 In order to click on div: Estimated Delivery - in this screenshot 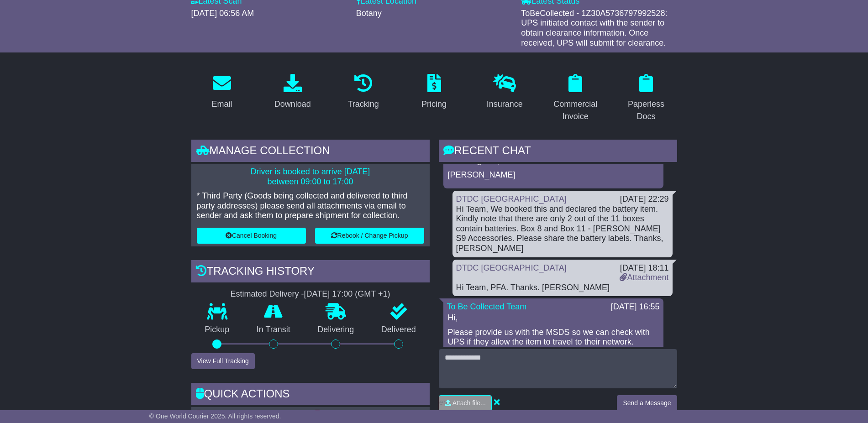, I will do `click(310, 295)`.